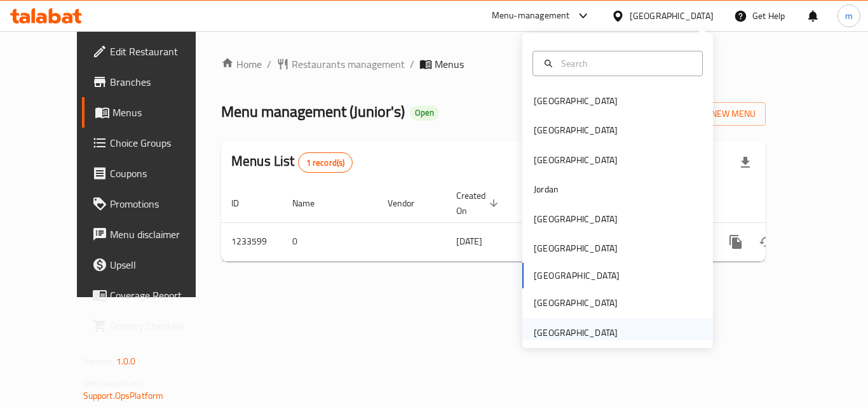  What do you see at coordinates (152, 173) in the screenshot?
I see `a: Coupons` at bounding box center [152, 173].